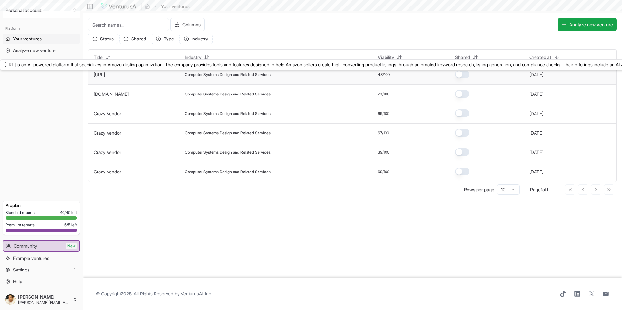 This screenshot has width=622, height=310. What do you see at coordinates (102, 57) in the screenshot?
I see `button: Title` at bounding box center [102, 57].